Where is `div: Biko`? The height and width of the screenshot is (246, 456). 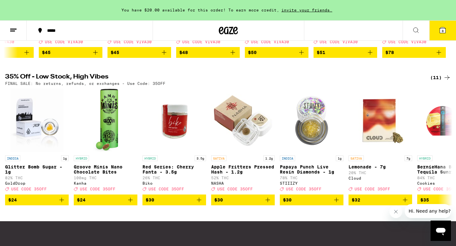 div: Biko is located at coordinates (174, 183).